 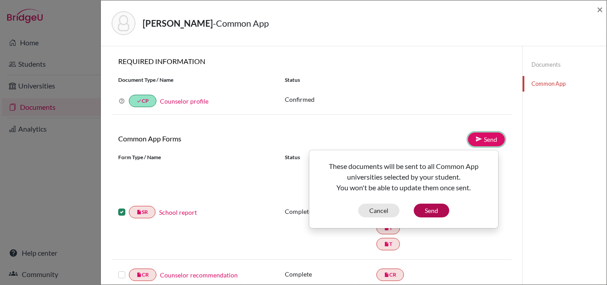 I want to click on a: Documents, so click(x=565, y=64).